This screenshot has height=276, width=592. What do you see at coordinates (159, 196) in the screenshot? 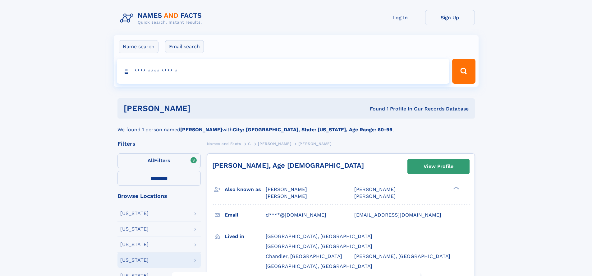
I see `div: Browse Locations` at bounding box center [159, 196].